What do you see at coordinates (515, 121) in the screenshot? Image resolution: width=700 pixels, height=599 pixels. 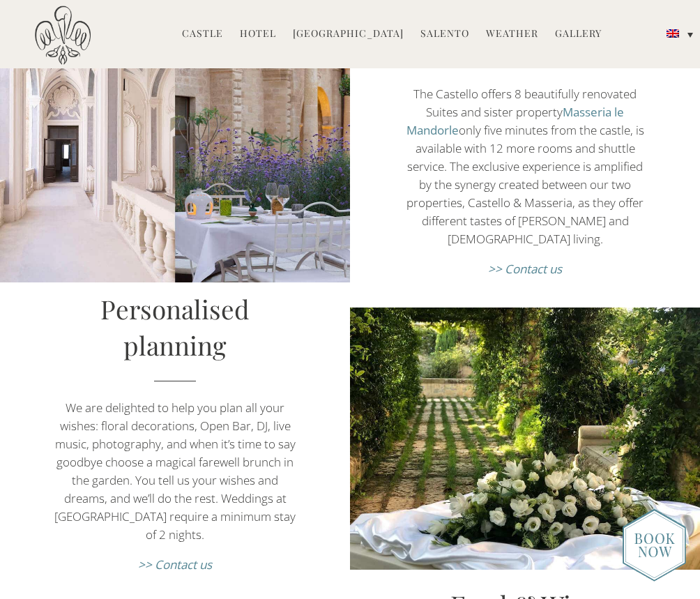 I see `a: Masseria le Mandorle` at bounding box center [515, 121].